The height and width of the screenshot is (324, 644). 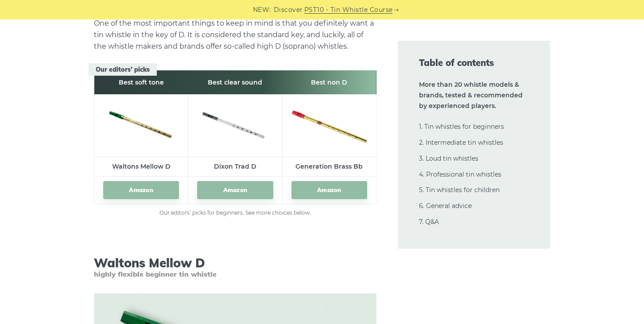 I want to click on td: Dixon Trad D, so click(x=235, y=167).